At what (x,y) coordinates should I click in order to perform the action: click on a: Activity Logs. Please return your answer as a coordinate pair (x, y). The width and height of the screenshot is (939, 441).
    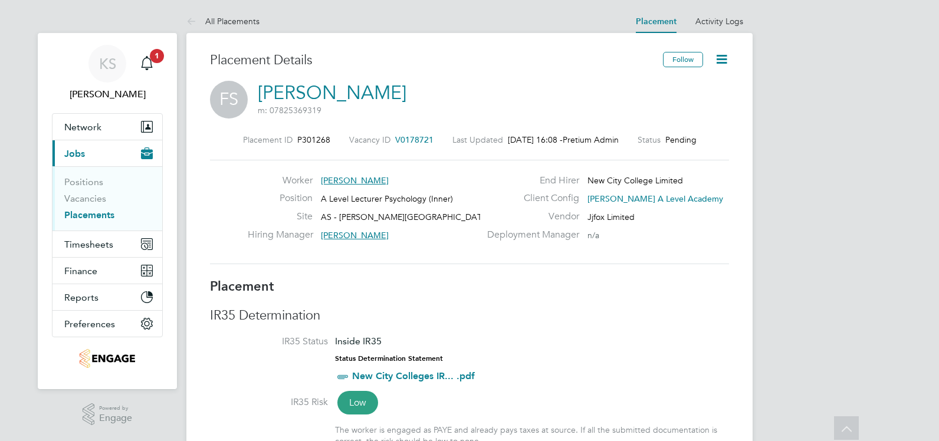
    Looking at the image, I should click on (719, 21).